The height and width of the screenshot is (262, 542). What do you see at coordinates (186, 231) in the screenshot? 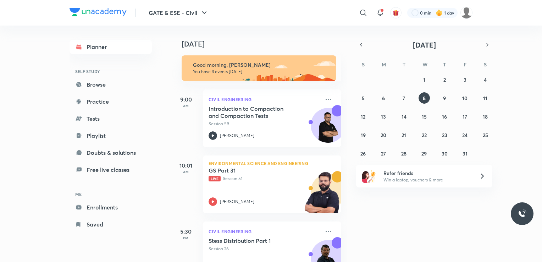
I see `h5: 5:30` at bounding box center [186, 231].